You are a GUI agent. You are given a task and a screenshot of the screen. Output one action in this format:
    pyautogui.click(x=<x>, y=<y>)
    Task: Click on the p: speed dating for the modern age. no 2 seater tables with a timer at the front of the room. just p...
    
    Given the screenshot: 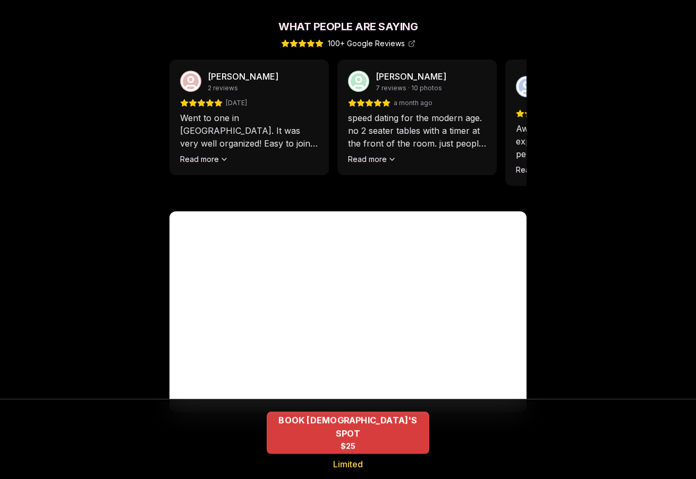 What is the action you would take?
    pyautogui.click(x=417, y=131)
    